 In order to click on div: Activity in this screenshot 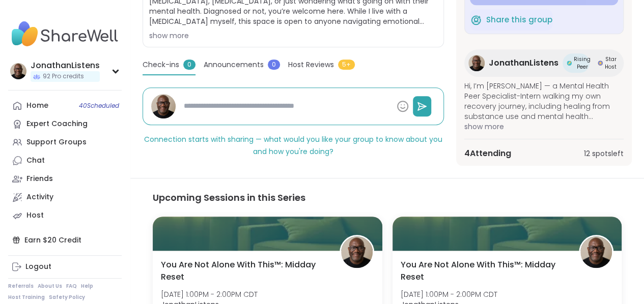, I will do `click(40, 197)`.